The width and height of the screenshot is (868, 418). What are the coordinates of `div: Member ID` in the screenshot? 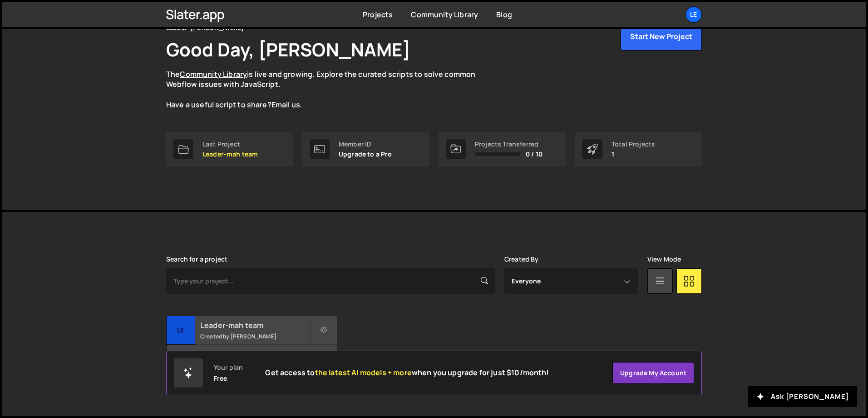 It's located at (366, 144).